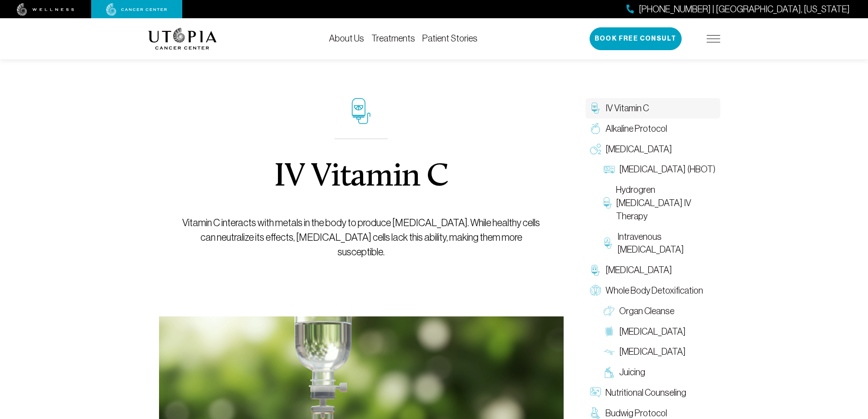 This screenshot has width=868, height=419. Describe the element at coordinates (654, 392) in the screenshot. I see `a: Nutritional Counseling` at that location.